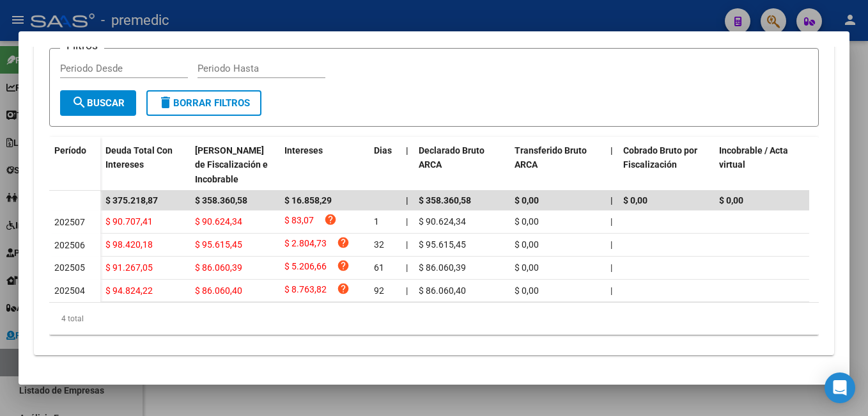 This screenshot has height=416, width=868. Describe the element at coordinates (379, 291) in the screenshot. I see `span: 92` at that location.